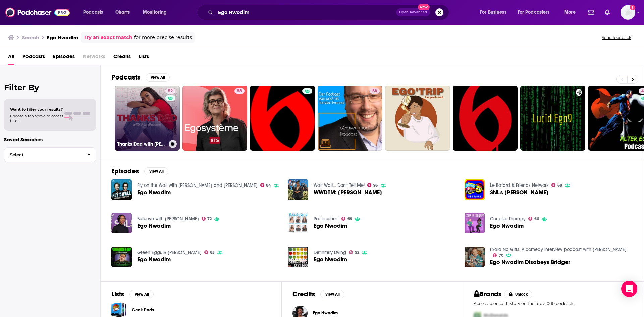 This screenshot has width=644, height=317. Describe the element at coordinates (534, 12) in the screenshot. I see `span: For Podcasters` at that location.